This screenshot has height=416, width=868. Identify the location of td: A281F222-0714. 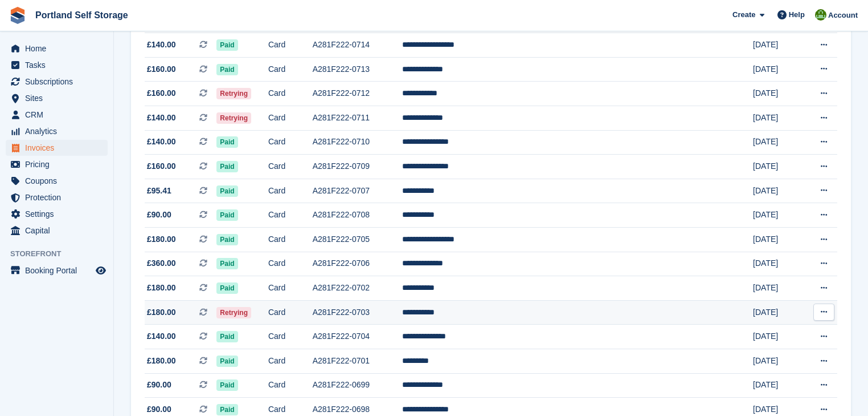
(357, 45).